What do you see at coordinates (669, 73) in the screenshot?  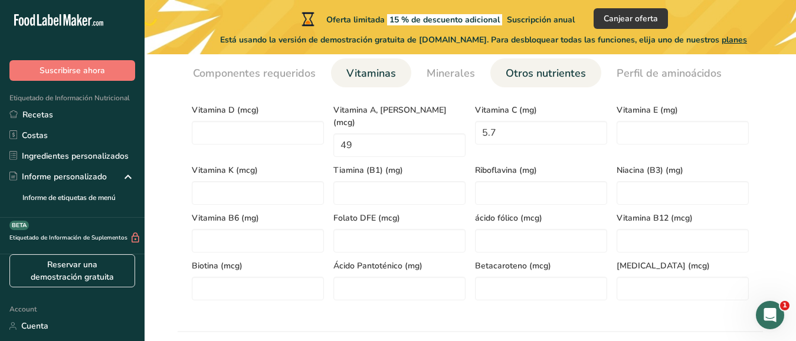 I see `span: Perfil de aminoácidos` at bounding box center [669, 73].